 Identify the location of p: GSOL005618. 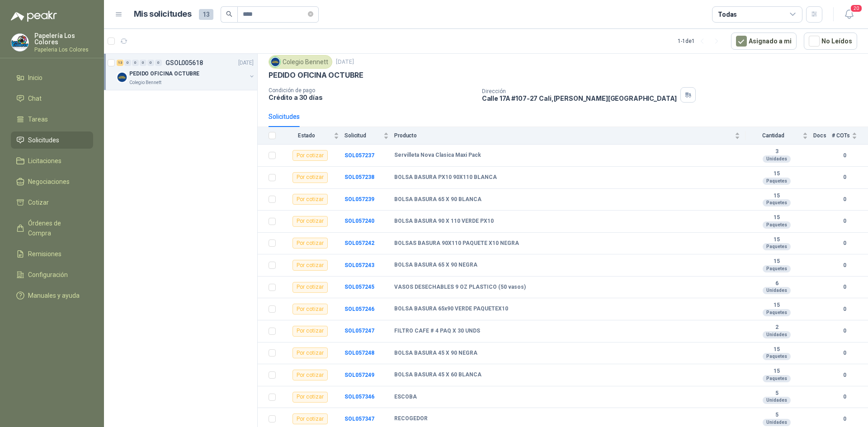
(184, 63).